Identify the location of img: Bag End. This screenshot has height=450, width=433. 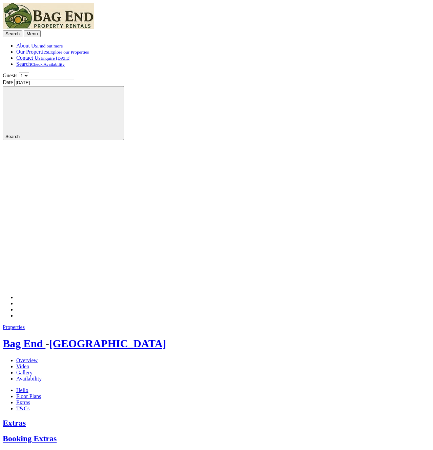
(48, 16).